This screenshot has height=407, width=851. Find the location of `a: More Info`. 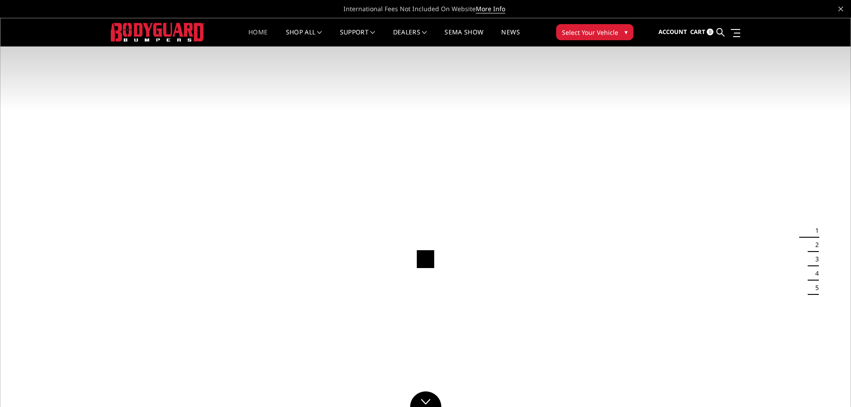

a: More Info is located at coordinates (490, 9).